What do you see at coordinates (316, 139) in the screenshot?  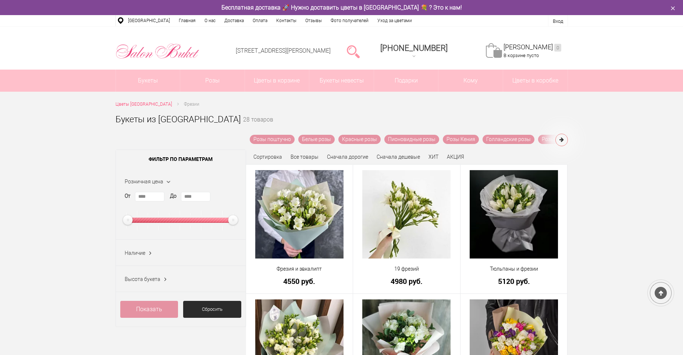 I see `a: Белые розы` at bounding box center [316, 139].